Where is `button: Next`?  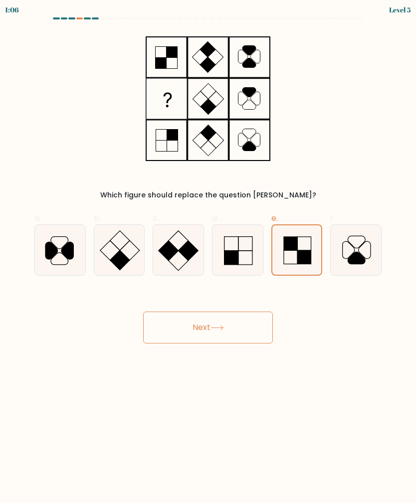 button: Next is located at coordinates (208, 328).